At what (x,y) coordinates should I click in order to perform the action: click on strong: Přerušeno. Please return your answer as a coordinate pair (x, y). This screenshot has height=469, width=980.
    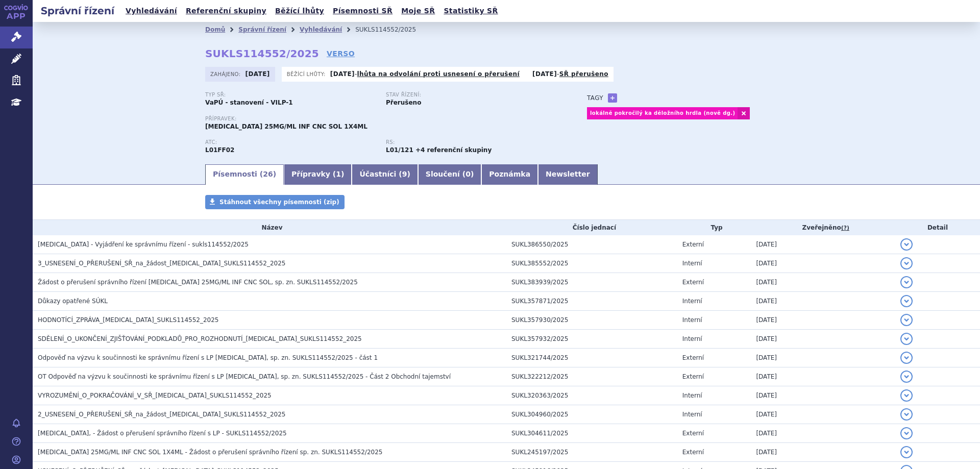
    Looking at the image, I should click on (403, 103).